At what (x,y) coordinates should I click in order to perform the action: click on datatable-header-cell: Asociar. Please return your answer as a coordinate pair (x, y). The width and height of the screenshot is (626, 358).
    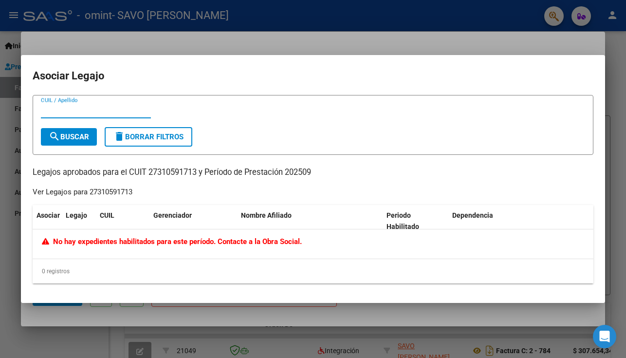
    Looking at the image, I should click on (47, 221).